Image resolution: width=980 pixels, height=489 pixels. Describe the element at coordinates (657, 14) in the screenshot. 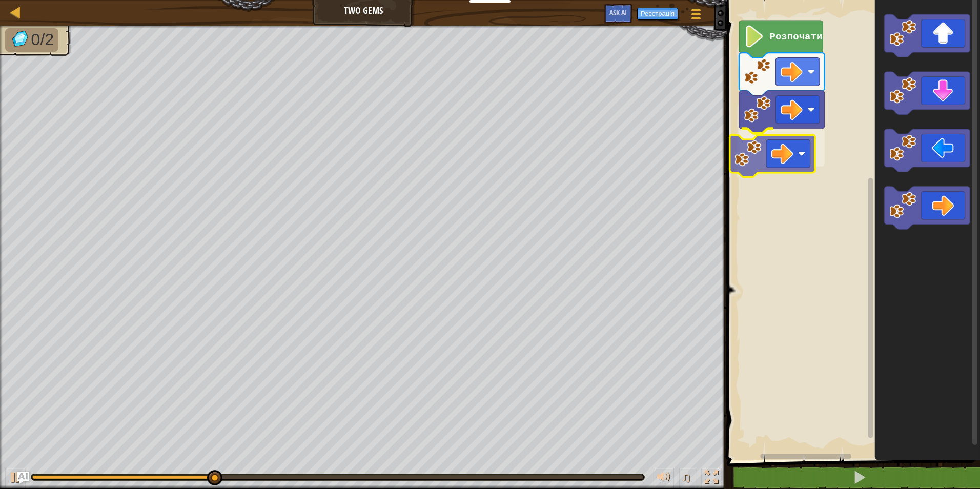

I see `button: Реєстрація` at that location.